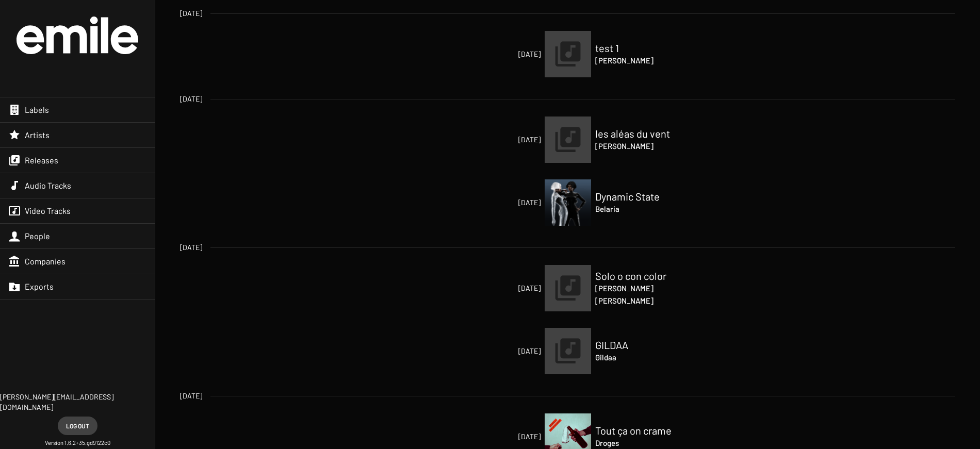  Describe the element at coordinates (37, 110) in the screenshot. I see `span: Labels` at that location.